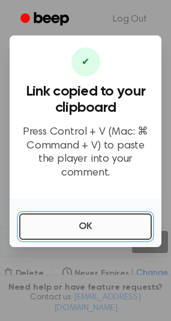 Image resolution: width=171 pixels, height=321 pixels. What do you see at coordinates (85, 153) in the screenshot?
I see `p: Press Control + V (Mac: ⌘ Command + V) to paste the player into your comment.` at bounding box center [85, 153].